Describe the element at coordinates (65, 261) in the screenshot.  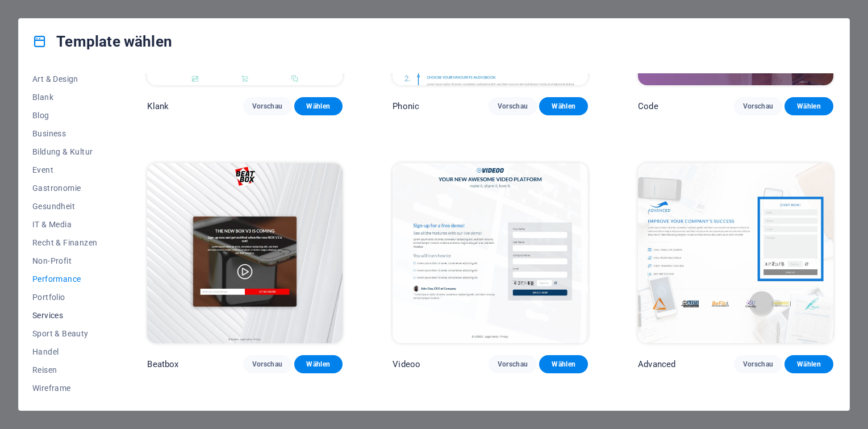
I see `span: Non-Profit` at that location.